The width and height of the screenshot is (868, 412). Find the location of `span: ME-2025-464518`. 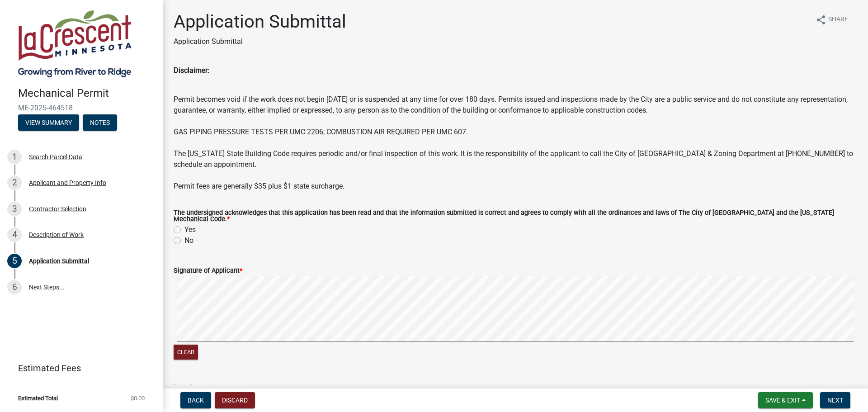

span: ME-2025-464518 is located at coordinates (81, 108).